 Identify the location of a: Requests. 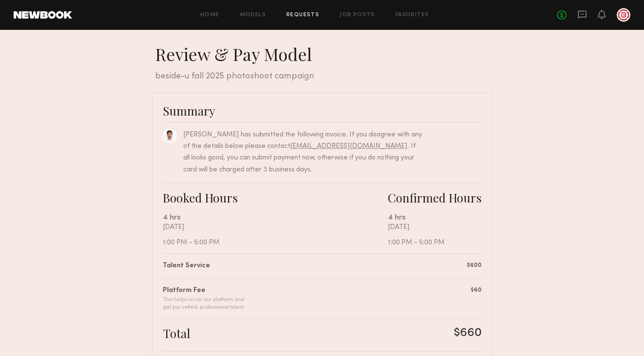
(303, 15).